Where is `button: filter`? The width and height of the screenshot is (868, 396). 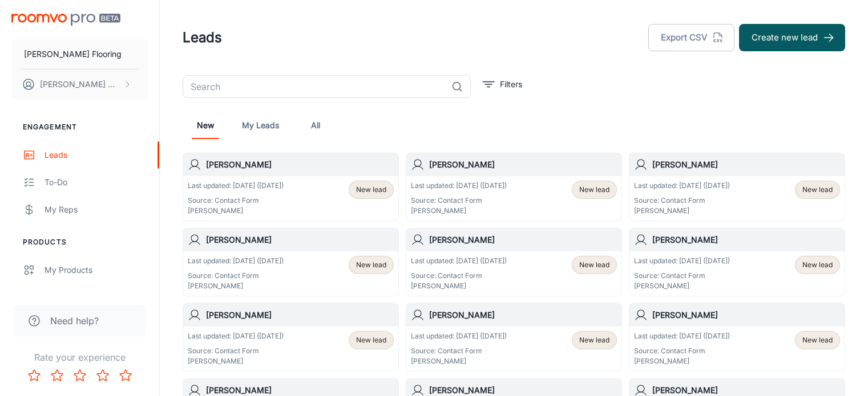
button: filter is located at coordinates (502, 85).